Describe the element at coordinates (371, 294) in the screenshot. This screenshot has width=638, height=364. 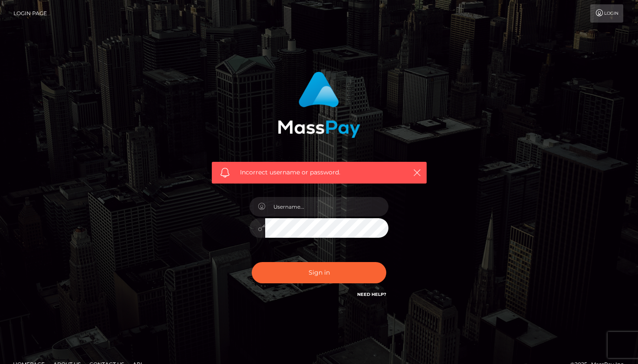
I see `a: Need Help?` at that location.